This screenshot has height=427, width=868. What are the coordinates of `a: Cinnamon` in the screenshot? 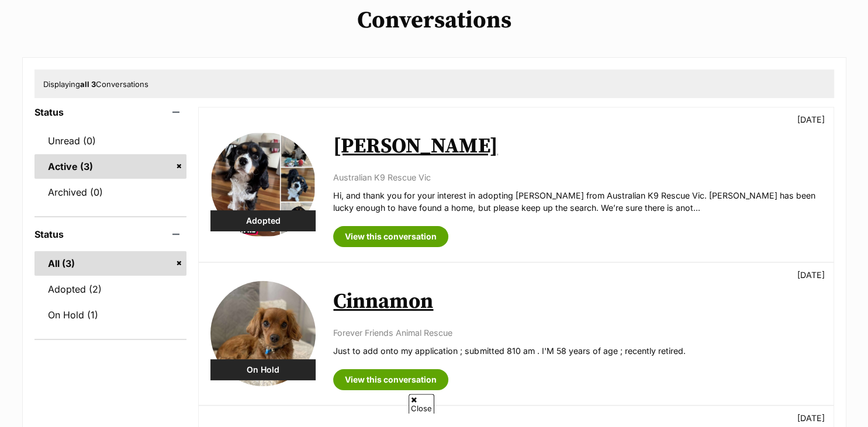 It's located at (383, 301).